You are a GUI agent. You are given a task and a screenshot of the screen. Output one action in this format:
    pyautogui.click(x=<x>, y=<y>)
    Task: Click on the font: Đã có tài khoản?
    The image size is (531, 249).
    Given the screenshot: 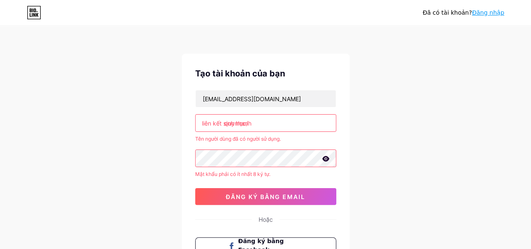 What is the action you would take?
    pyautogui.click(x=447, y=13)
    